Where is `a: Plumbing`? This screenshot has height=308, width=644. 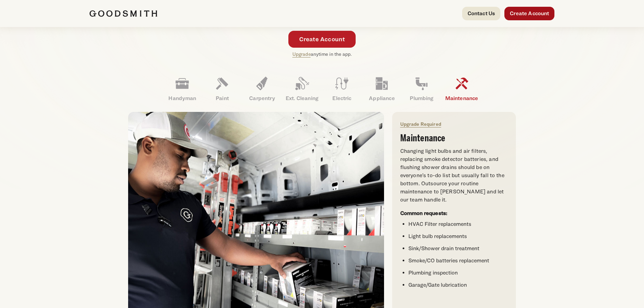
a: Plumbing is located at coordinates (422, 89).